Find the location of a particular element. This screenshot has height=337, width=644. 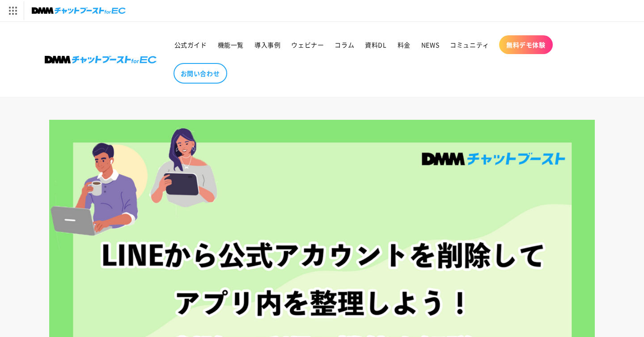

span: 無料デモ体験 is located at coordinates (526, 45).